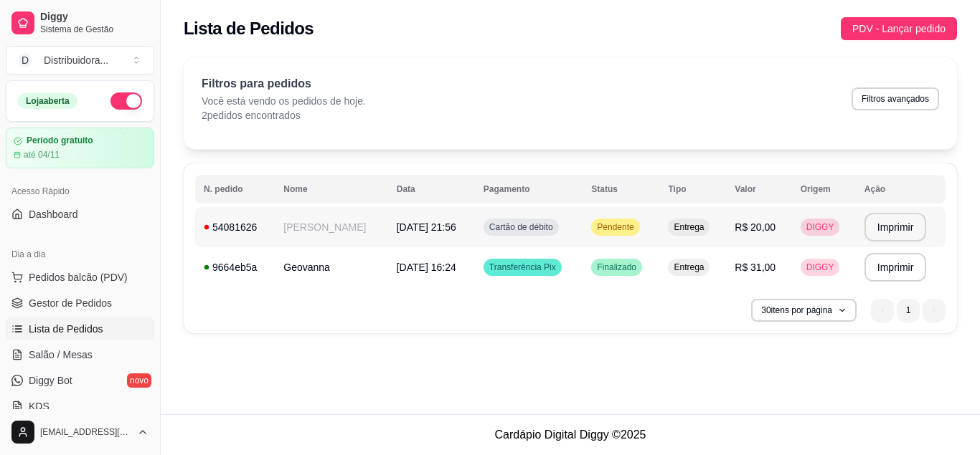 The width and height of the screenshot is (980, 455). I want to click on span: Cartão de débito, so click(521, 227).